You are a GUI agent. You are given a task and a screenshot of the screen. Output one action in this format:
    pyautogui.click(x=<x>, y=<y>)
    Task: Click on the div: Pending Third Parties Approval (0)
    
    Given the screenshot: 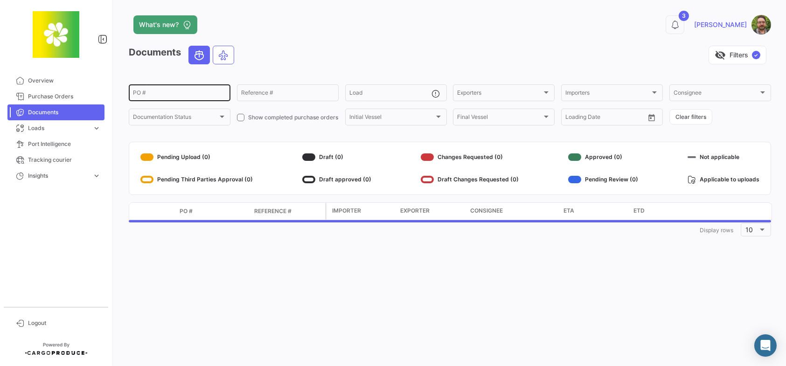 What is the action you would take?
    pyautogui.click(x=196, y=180)
    